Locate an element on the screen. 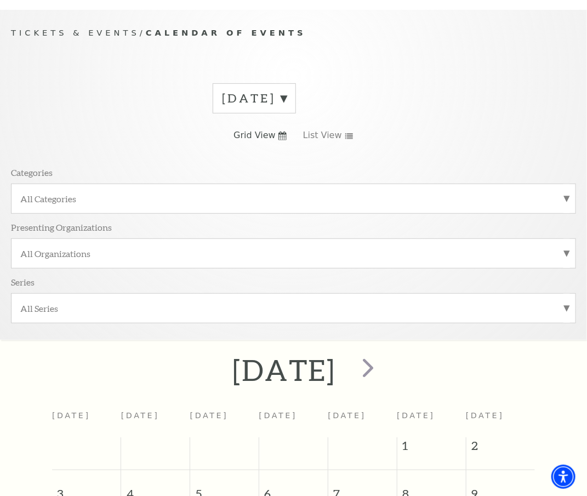  span: Grid View is located at coordinates (254, 135).